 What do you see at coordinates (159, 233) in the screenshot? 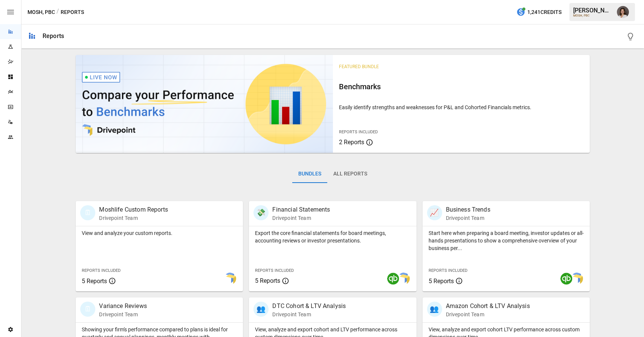
I see `p: View and analyze your custom reports.` at bounding box center [159, 233].